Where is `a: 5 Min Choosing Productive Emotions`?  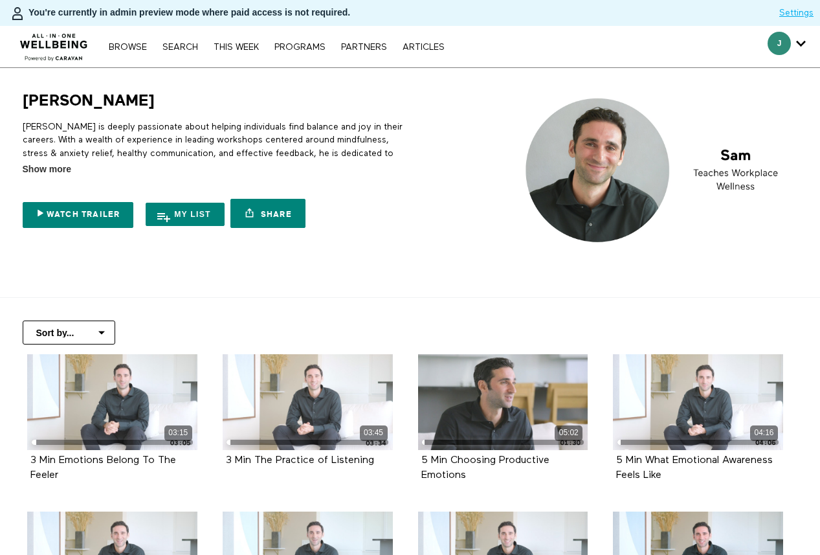 a: 5 Min Choosing Productive Emotions is located at coordinates (486, 467).